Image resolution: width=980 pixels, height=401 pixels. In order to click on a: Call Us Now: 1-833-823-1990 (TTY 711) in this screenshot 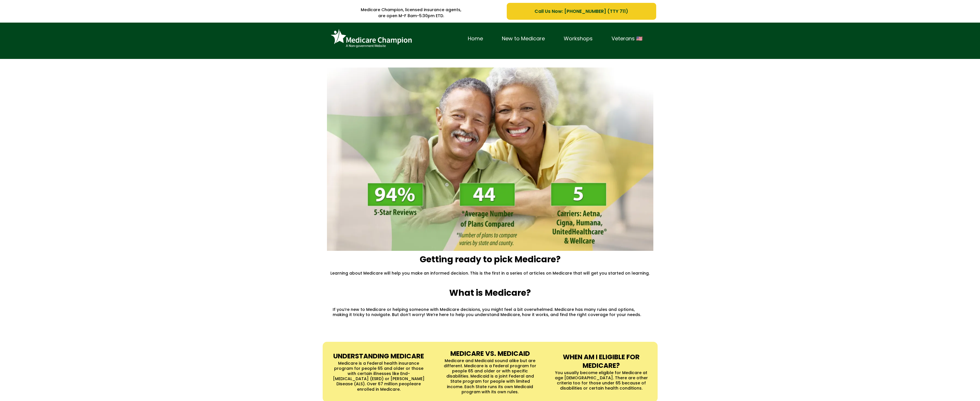, I will do `click(582, 12)`.